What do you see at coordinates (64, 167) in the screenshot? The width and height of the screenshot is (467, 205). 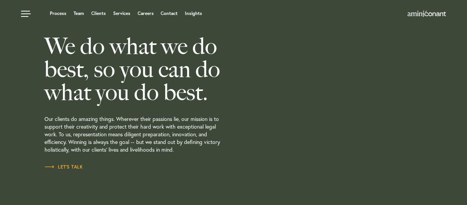 I see `a: Let’s Talk` at bounding box center [64, 167].